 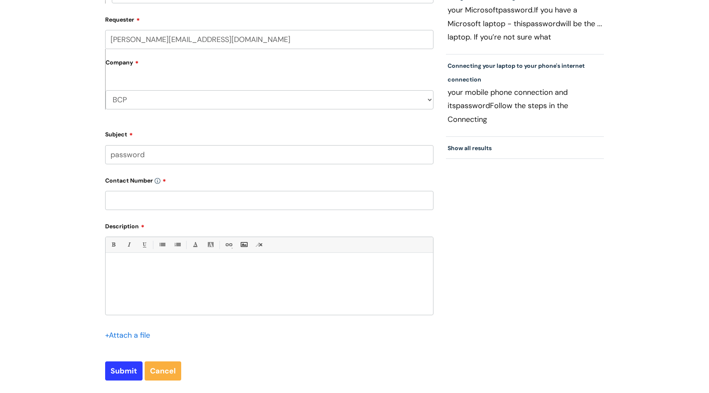 What do you see at coordinates (525, 106) in the screenshot?
I see `p: your mobile phone connection and its Follow the steps in the Connecting` at bounding box center [525, 106].